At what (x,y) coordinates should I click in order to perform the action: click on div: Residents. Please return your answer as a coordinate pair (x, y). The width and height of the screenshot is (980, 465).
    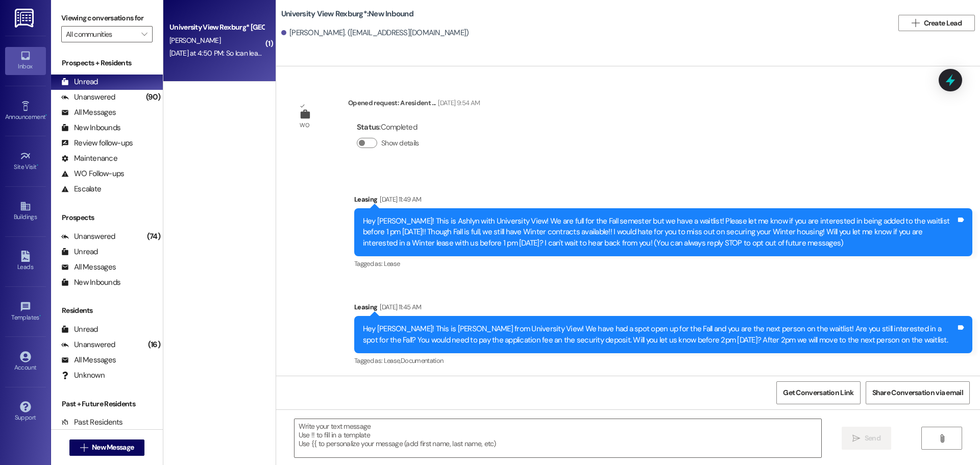
    Looking at the image, I should click on (107, 310).